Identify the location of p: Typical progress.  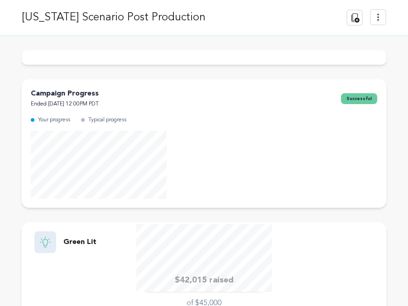
(107, 120).